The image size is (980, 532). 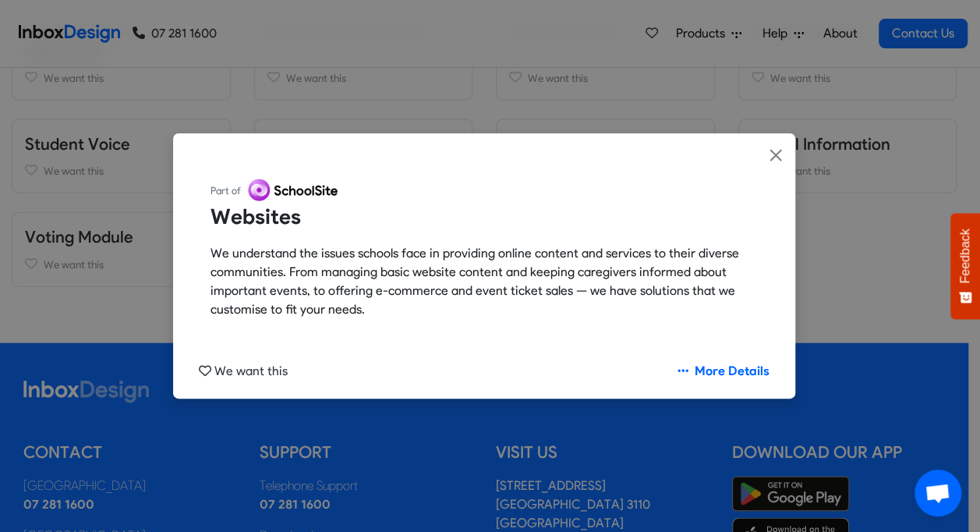 What do you see at coordinates (724, 371) in the screenshot?
I see `a: More Details` at bounding box center [724, 371].